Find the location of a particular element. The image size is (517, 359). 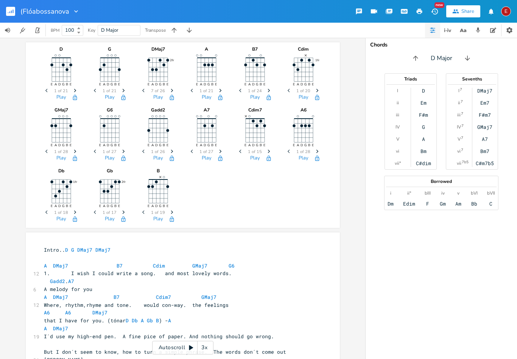

div: Bm is located at coordinates (423, 151).